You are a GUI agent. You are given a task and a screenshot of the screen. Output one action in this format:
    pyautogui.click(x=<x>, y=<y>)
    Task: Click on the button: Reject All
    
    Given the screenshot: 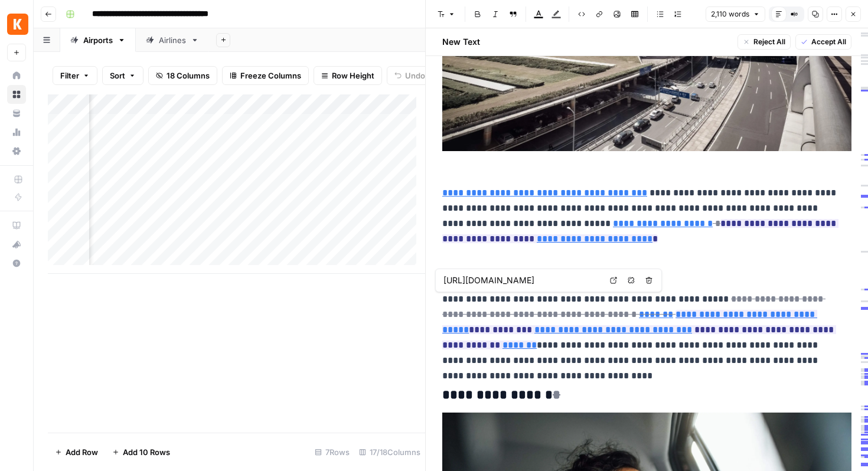 What is the action you would take?
    pyautogui.click(x=764, y=42)
    